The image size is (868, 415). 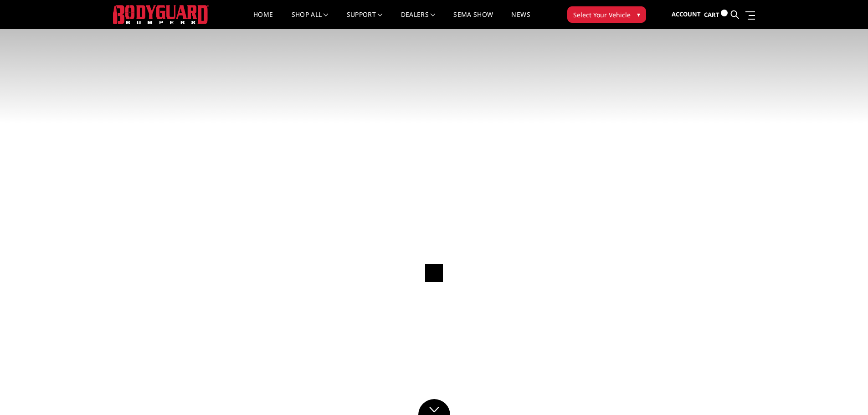 I want to click on button: Select Your Vehicle, so click(x=607, y=15).